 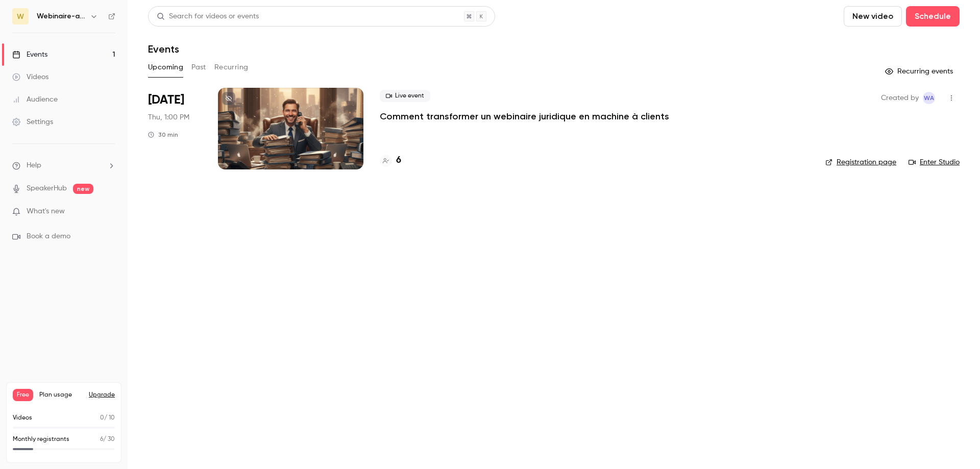 I want to click on span: Created by, so click(x=900, y=98).